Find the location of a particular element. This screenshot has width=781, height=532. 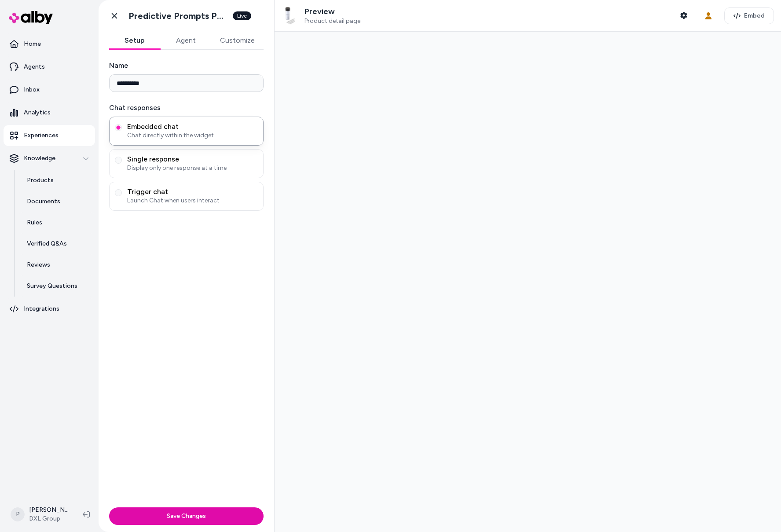

span: Chat directly within the widget is located at coordinates (192, 135).